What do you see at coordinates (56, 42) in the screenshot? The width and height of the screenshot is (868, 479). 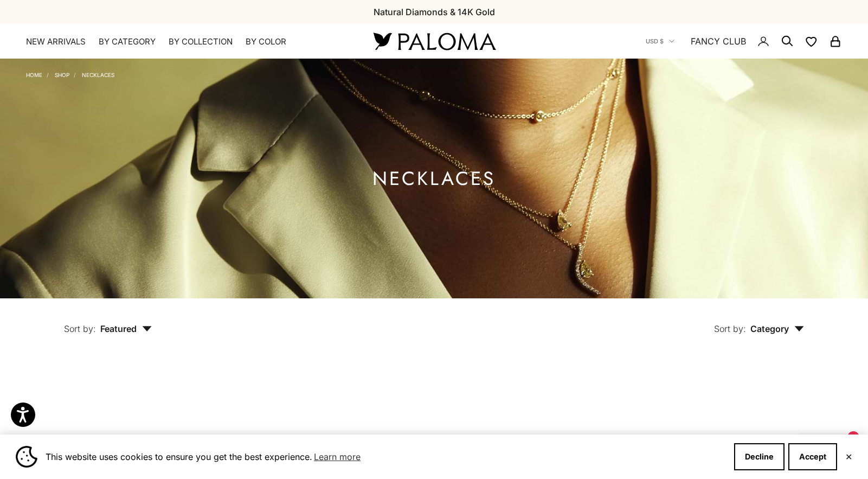 I see `a: NEW ARRIVALS` at bounding box center [56, 42].